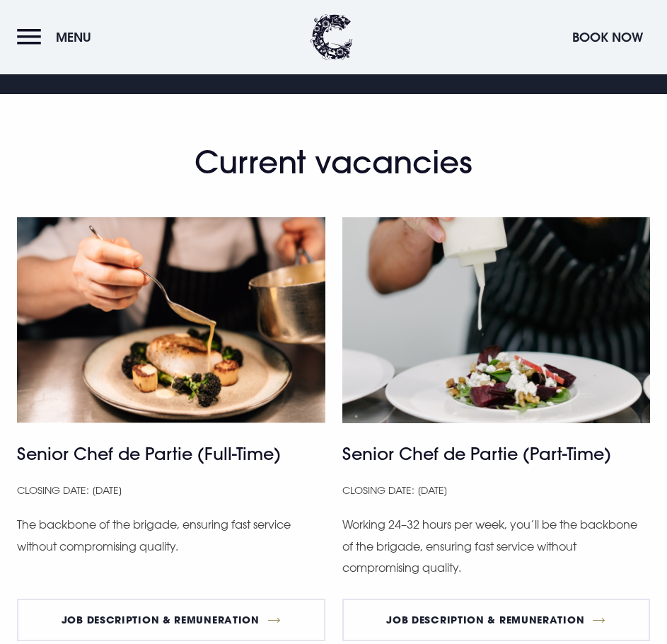  What do you see at coordinates (496, 320) in the screenshot?
I see `img: https://clandeboyelodge.s3-assets.com/Chef-de-Partie.jpg` at bounding box center [496, 320].